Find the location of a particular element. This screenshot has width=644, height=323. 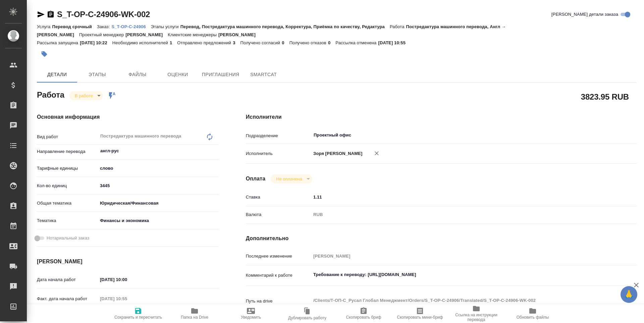

button: Дублировать работу is located at coordinates (307, 314).